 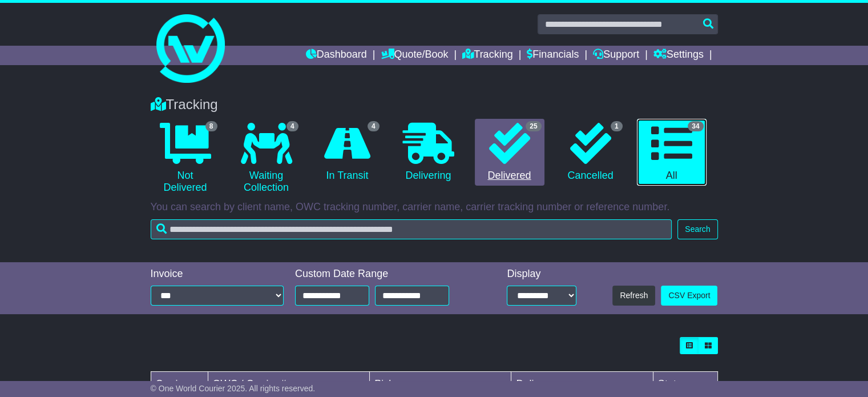 What do you see at coordinates (695, 126) in the screenshot?
I see `span: 34` at bounding box center [695, 126].